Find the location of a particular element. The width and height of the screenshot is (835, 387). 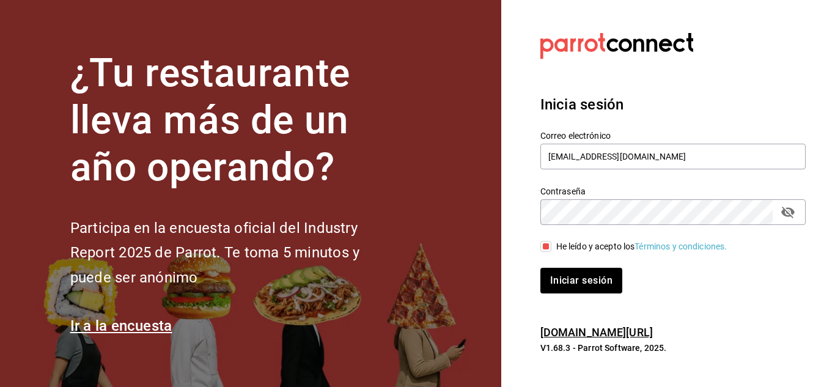

button: passwordField is located at coordinates (788, 212).